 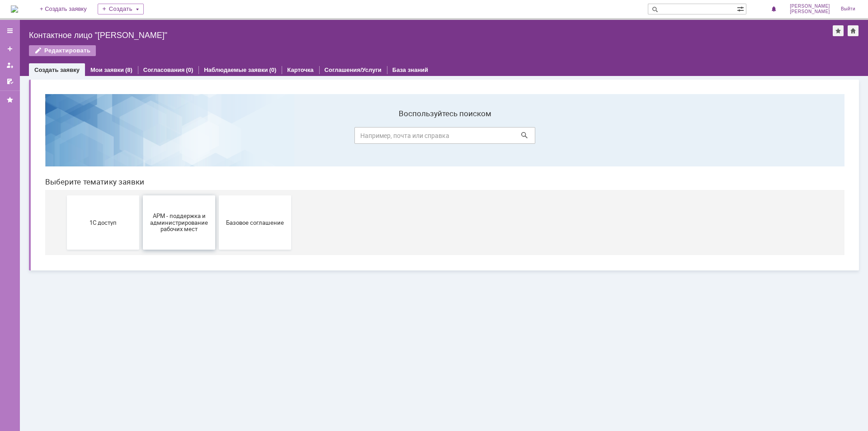 What do you see at coordinates (853, 31) in the screenshot?
I see `div: Сделать домашней страницей` at bounding box center [853, 31].